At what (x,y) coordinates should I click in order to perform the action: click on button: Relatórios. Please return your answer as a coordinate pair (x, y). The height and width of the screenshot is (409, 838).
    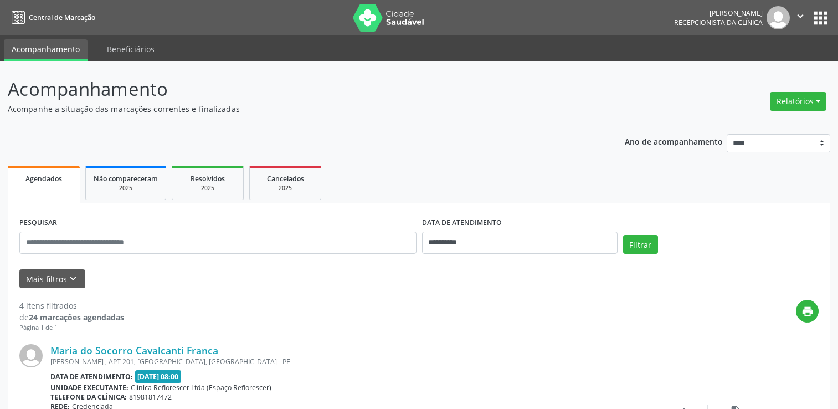
    Looking at the image, I should click on (798, 101).